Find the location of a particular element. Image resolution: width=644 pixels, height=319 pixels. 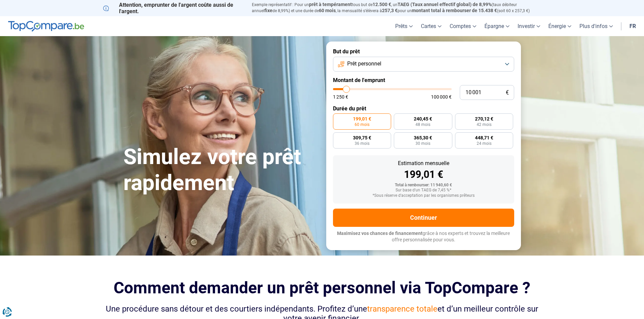

span: TAEG (Taux annuel effectif global) de 8,99% is located at coordinates (444, 5).